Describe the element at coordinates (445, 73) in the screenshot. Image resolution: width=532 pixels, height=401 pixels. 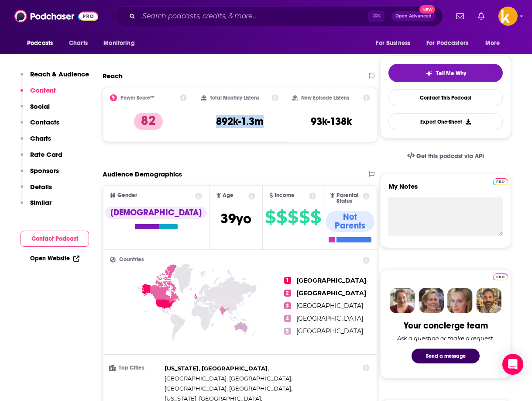
I see `button: tell me why sparkleTell Me Why` at that location.